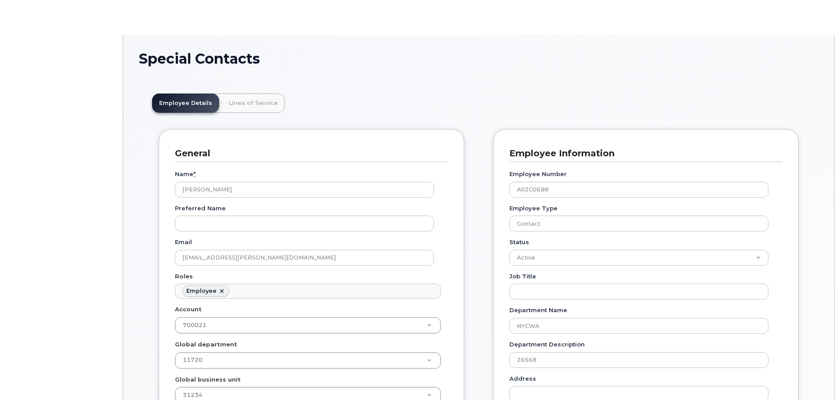  Describe the element at coordinates (479, 58) in the screenshot. I see `h1: Special Contacts` at that location.